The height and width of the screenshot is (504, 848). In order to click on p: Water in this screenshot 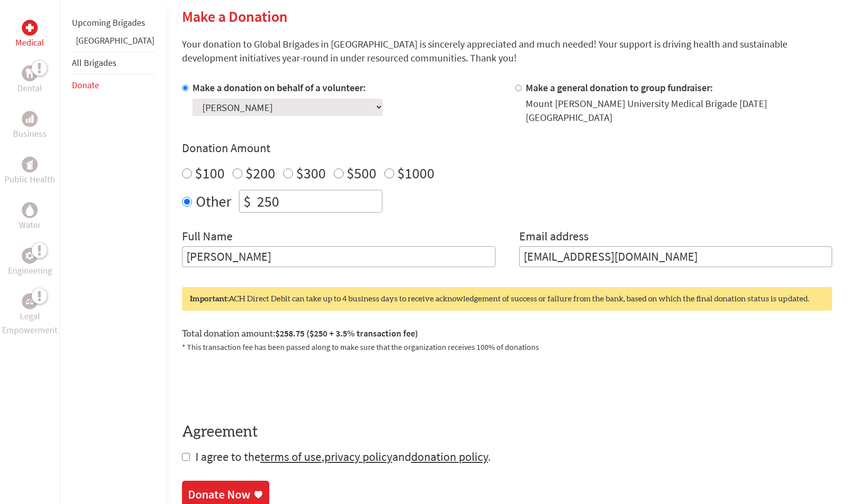, I will do `click(30, 225)`.